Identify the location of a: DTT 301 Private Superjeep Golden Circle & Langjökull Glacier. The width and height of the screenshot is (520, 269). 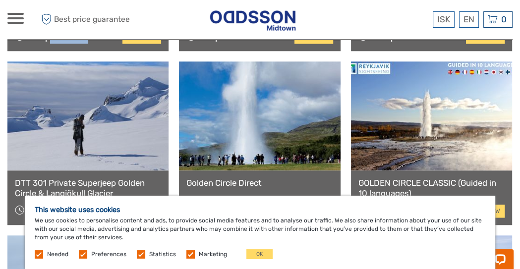
(88, 188).